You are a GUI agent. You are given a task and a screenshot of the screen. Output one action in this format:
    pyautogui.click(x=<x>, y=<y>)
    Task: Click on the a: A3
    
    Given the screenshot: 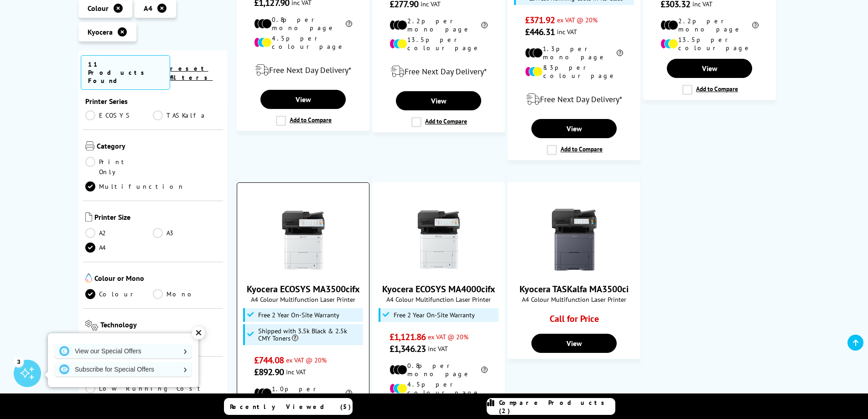 What is the action you would take?
    pyautogui.click(x=187, y=233)
    